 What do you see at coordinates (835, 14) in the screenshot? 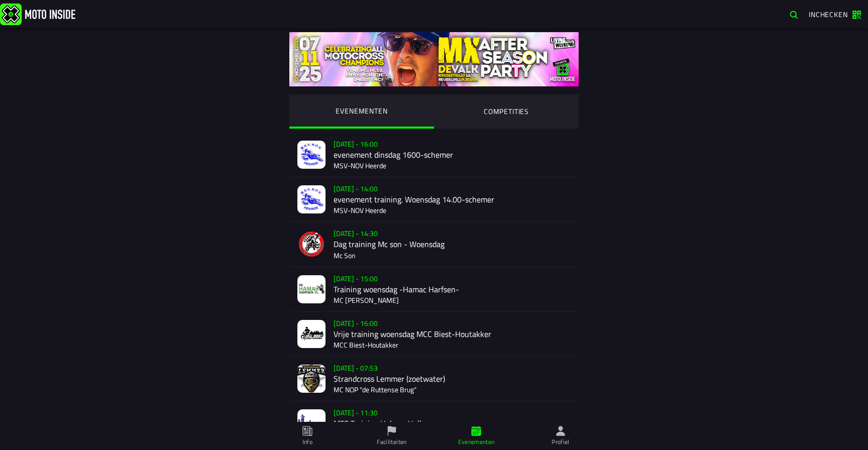
I see `a: Inchecken` at bounding box center [835, 14].